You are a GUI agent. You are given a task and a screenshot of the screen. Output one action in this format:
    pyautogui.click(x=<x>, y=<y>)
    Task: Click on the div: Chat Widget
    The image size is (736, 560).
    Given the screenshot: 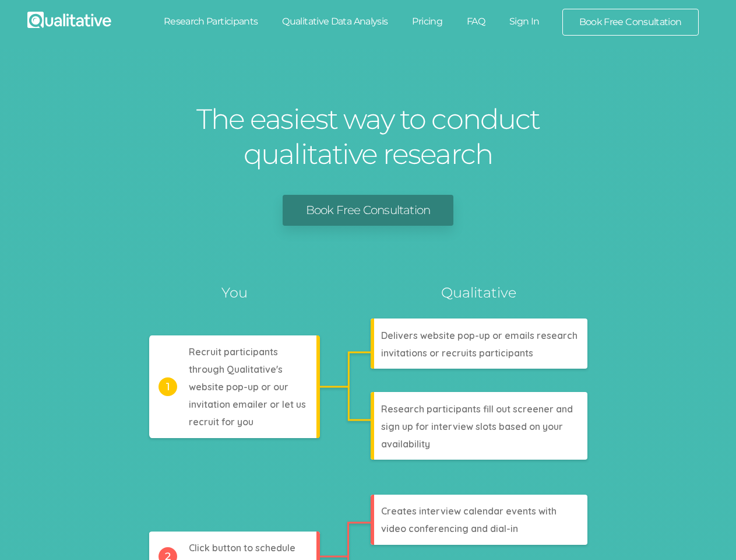 What is the action you would take?
    pyautogui.click(x=707, y=532)
    